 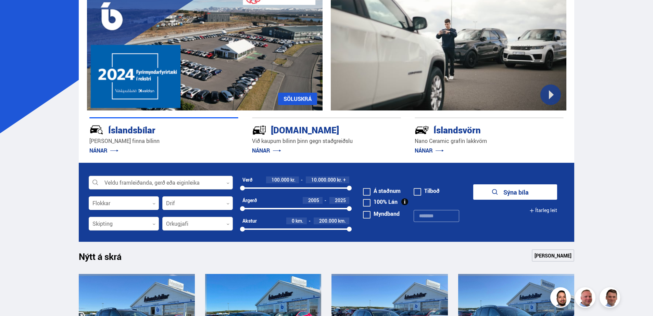 What do you see at coordinates (326, 141) in the screenshot?
I see `p: Við kaupum bílinn þinn gegn staðgreiðslu` at bounding box center [326, 141].